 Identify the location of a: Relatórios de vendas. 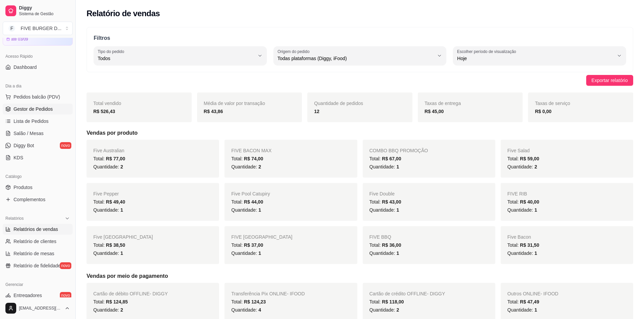
(38, 229).